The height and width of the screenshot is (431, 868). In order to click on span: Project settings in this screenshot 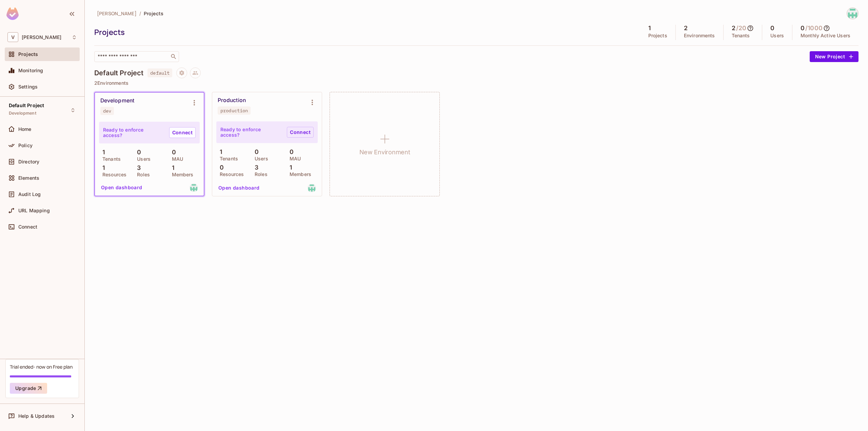, I will do `click(182, 74)`.